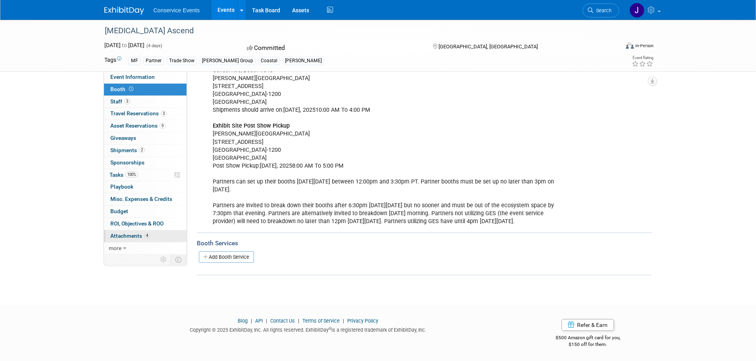 The height and width of the screenshot is (361, 756). What do you see at coordinates (147, 236) in the screenshot?
I see `span: 4` at bounding box center [147, 236].